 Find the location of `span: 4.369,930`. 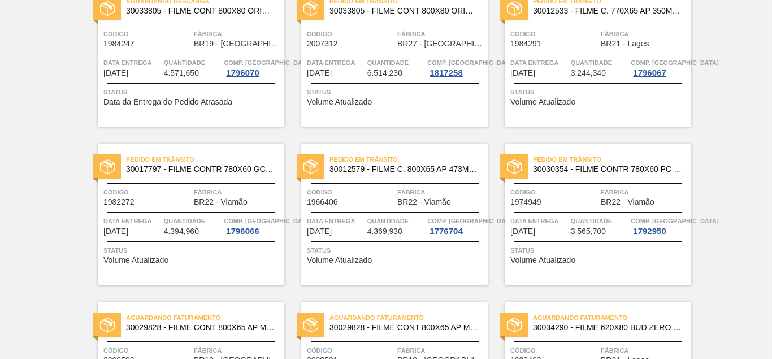

span: 4.369,930 is located at coordinates (385, 231).